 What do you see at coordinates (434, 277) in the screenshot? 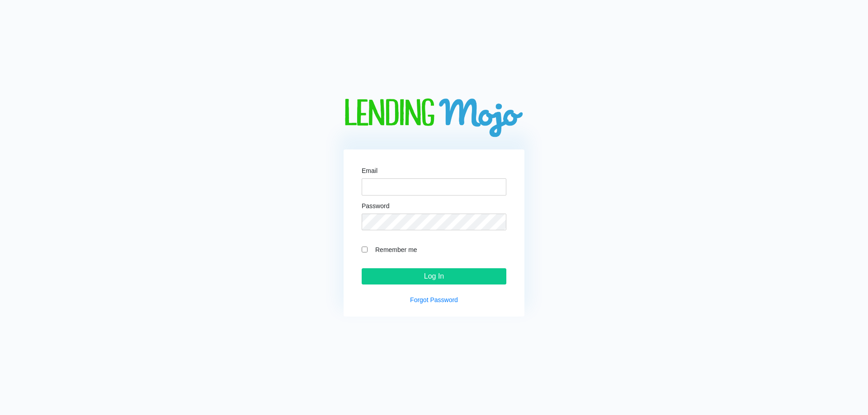
I see `input: Log In` at bounding box center [434, 277].